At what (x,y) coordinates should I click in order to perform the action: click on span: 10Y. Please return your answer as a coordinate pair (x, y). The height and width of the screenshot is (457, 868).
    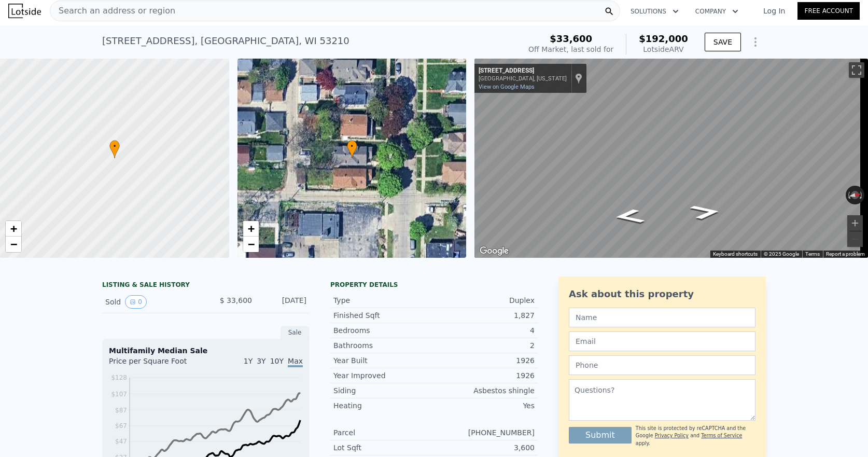
    Looking at the image, I should click on (277, 361).